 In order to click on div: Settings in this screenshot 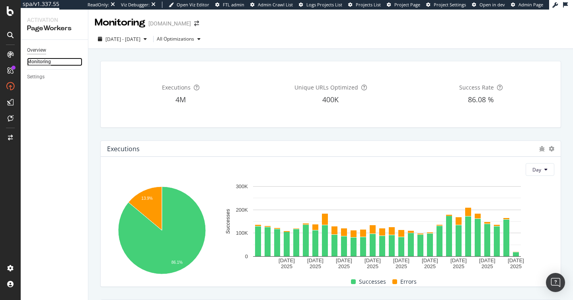, I will do `click(36, 77)`.